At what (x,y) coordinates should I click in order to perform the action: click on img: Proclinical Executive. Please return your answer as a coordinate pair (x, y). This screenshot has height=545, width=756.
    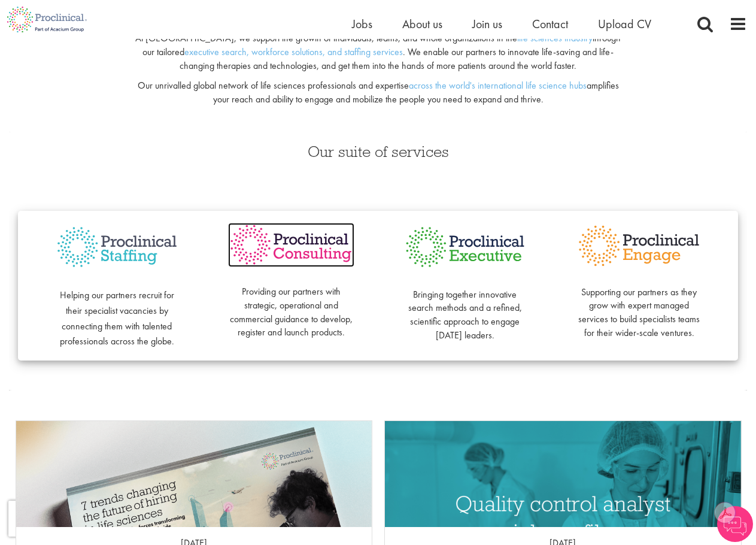
    Looking at the image, I should click on (465, 247).